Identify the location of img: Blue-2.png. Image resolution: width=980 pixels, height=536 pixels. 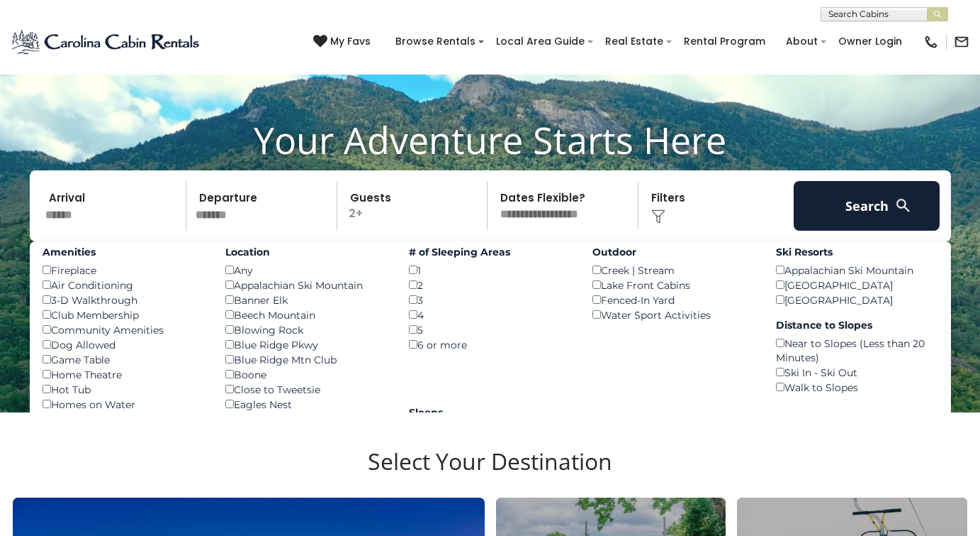
(107, 42).